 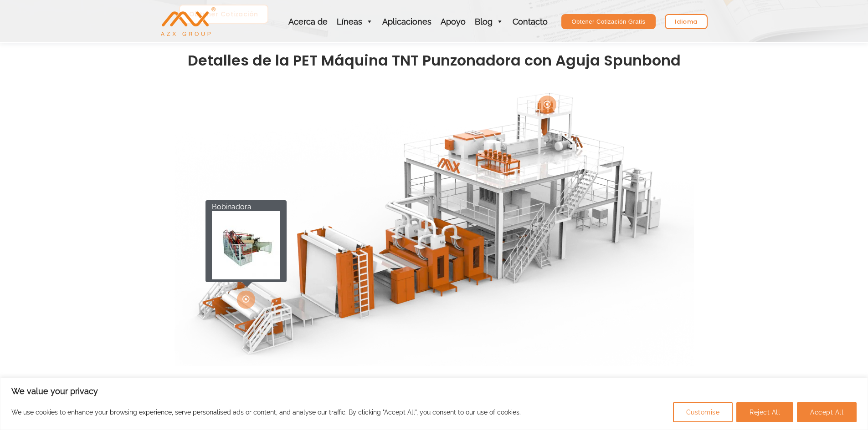 What do you see at coordinates (246, 245) in the screenshot?
I see `img: PET Spunbond Needle Punching Machine 3` at bounding box center [246, 245].